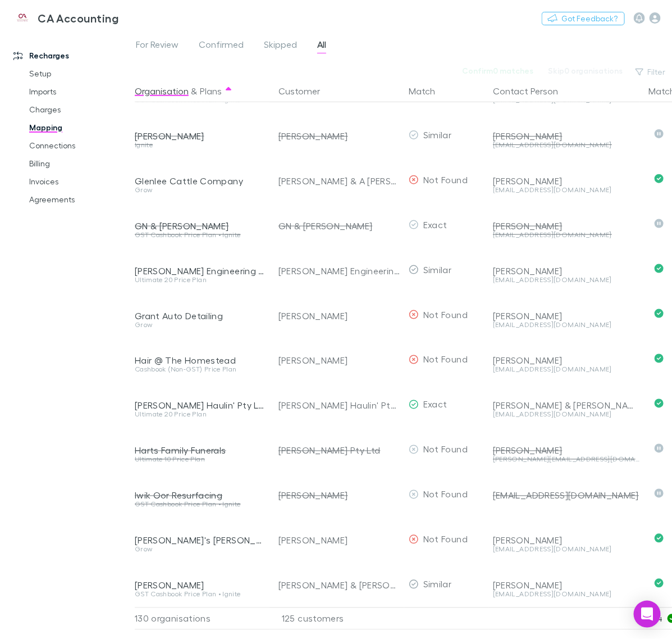 Image resolution: width=672 pixels, height=639 pixels. Describe the element at coordinates (78, 18) in the screenshot. I see `h3: CA Accounting` at that location.